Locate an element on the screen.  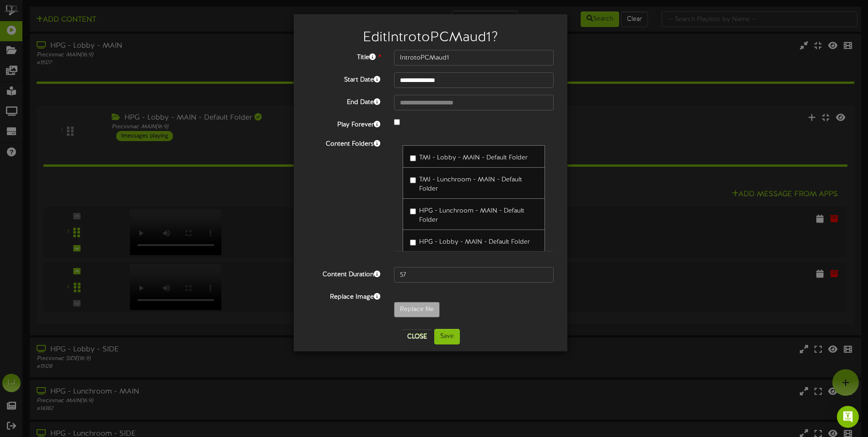
span: TMI - Lunchroom - MAIN - Default Folder is located at coordinates (470, 184).